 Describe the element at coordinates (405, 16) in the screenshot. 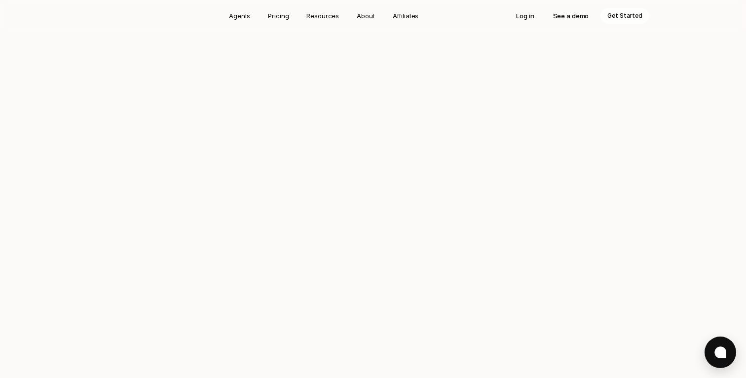

I see `a: Affiliates` at that location.